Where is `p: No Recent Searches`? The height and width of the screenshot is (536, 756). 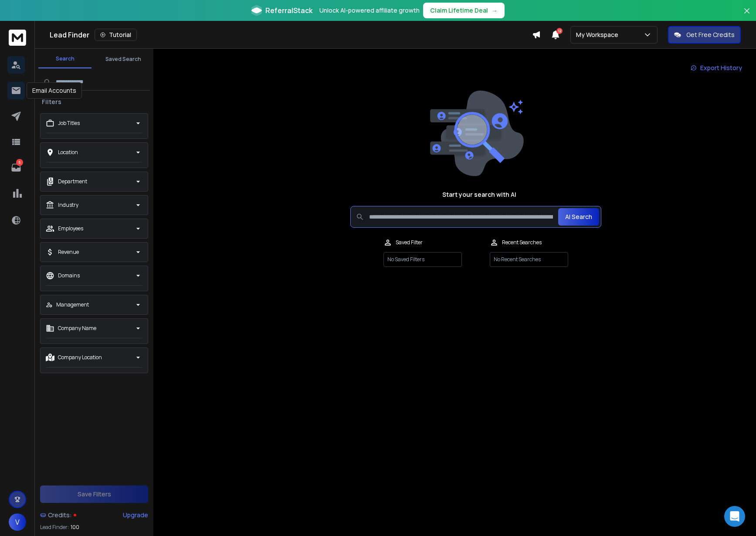 p: No Recent Searches is located at coordinates (529, 259).